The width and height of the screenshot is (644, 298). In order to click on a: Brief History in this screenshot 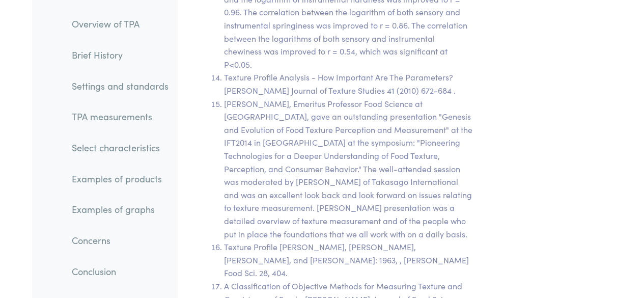, I will do `click(120, 55)`.